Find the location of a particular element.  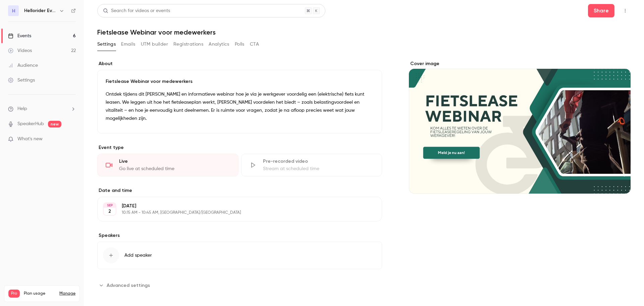

span: Pro is located at coordinates (14, 293).